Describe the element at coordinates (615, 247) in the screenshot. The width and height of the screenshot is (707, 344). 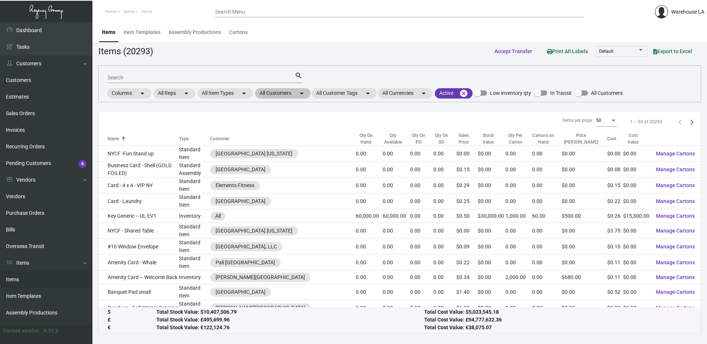
I see `td: $0.10` at that location.